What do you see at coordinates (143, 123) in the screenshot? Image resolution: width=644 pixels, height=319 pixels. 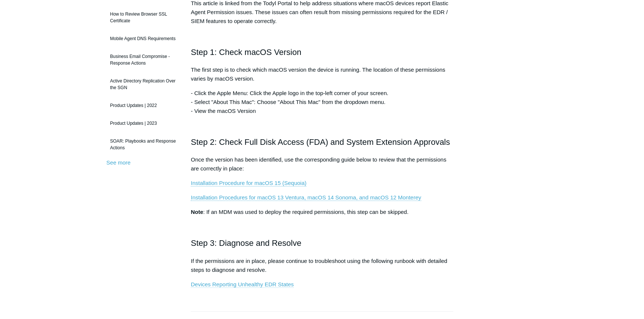 I see `a: Product Updates | 2023` at bounding box center [143, 123].